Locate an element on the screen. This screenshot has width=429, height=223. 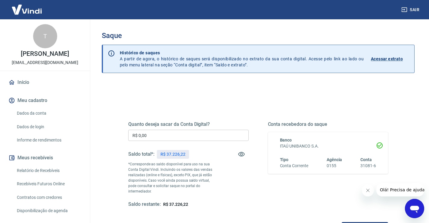
button: Sair is located at coordinates (411, 10).